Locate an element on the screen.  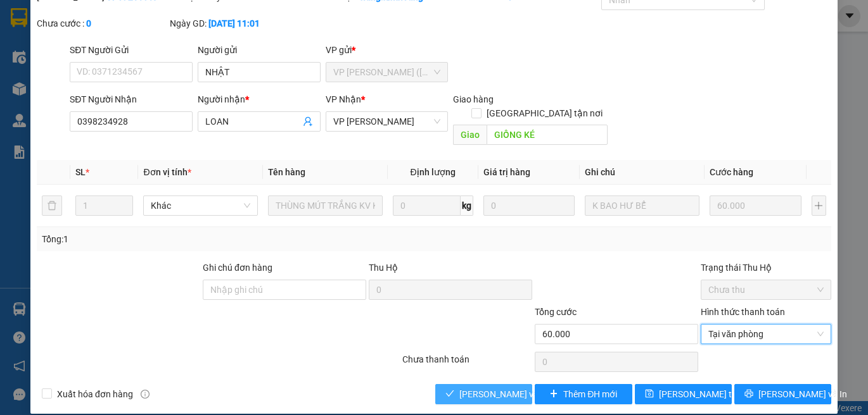
span: Cước hàng is located at coordinates (731, 173).